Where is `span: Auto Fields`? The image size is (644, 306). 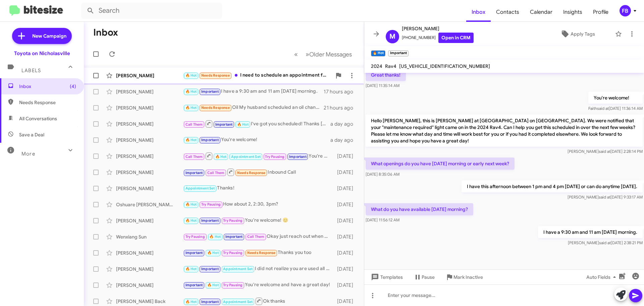 span: Auto Fields is located at coordinates (602, 277).